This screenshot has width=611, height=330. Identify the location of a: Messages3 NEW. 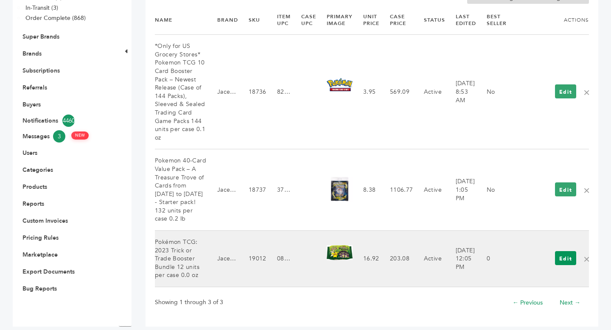
(66, 136).